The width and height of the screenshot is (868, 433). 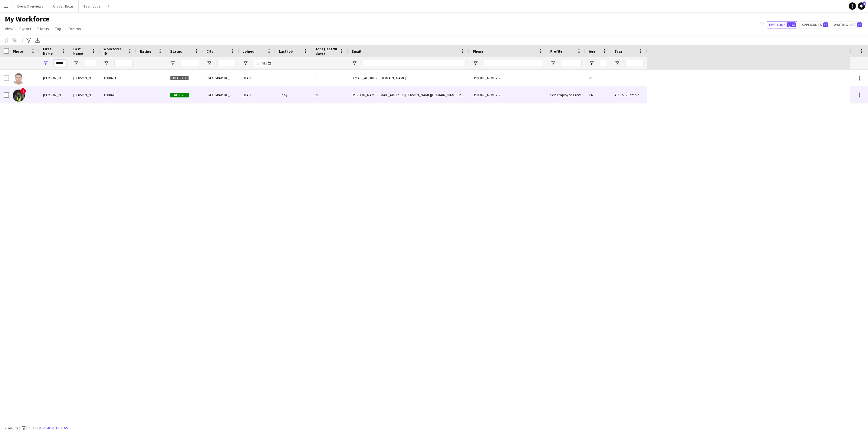 I want to click on span: Rating, so click(x=145, y=51).